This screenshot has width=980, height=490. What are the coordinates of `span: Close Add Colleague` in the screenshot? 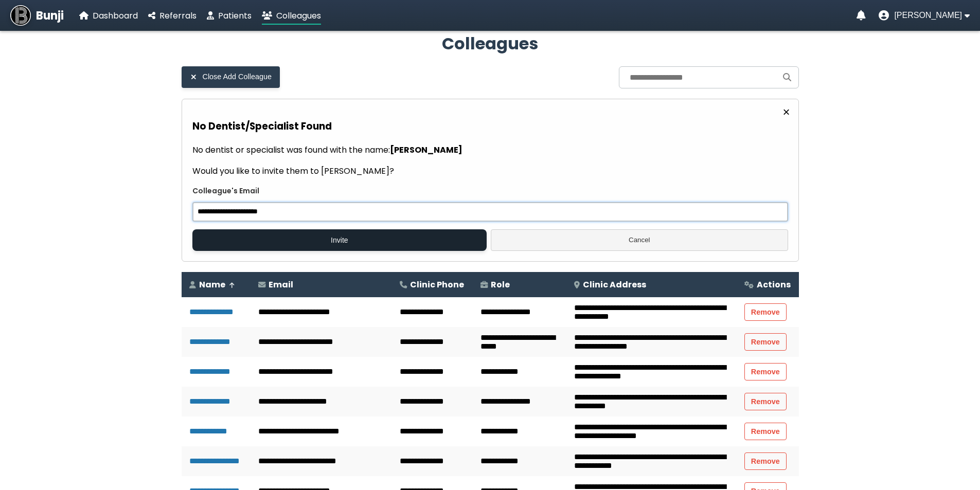 It's located at (237, 77).